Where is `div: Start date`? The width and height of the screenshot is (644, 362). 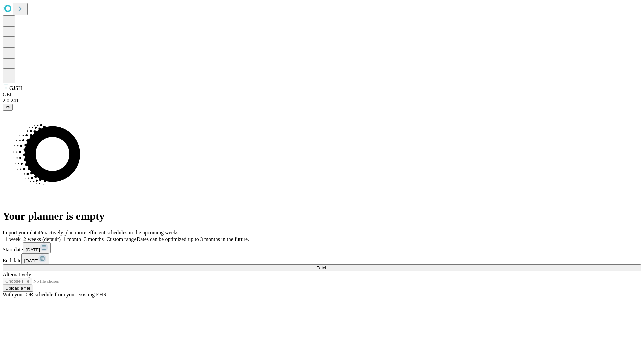
div: Start date is located at coordinates (322, 248).